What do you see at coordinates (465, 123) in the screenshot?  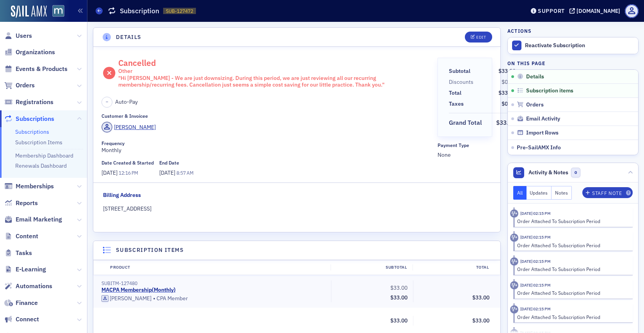 I see `div: Grand Total` at bounding box center [465, 123].